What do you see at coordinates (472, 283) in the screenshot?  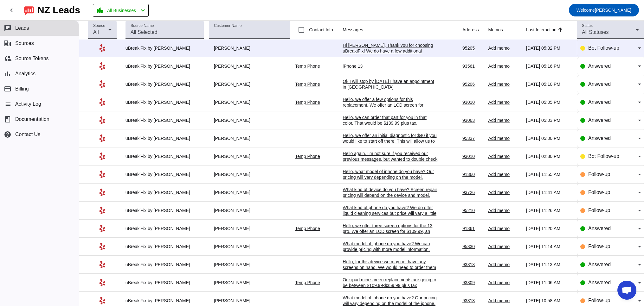 I see `div: 93309` at bounding box center [472, 283].